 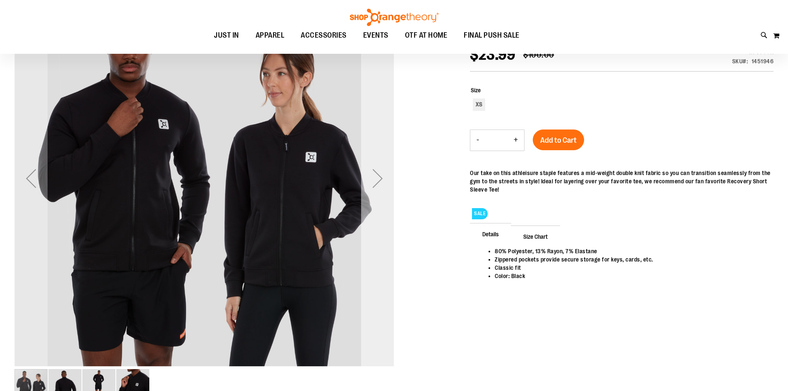 I want to click on div: 1451946, so click(x=763, y=61).